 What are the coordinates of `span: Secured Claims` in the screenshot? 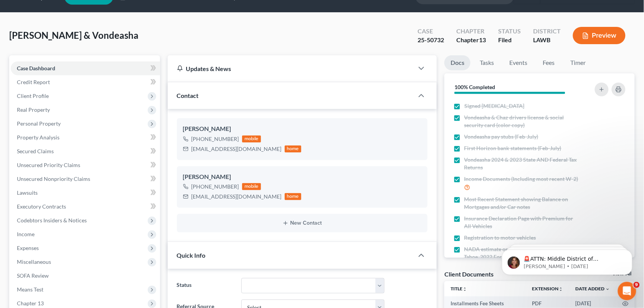 It's located at (35, 151).